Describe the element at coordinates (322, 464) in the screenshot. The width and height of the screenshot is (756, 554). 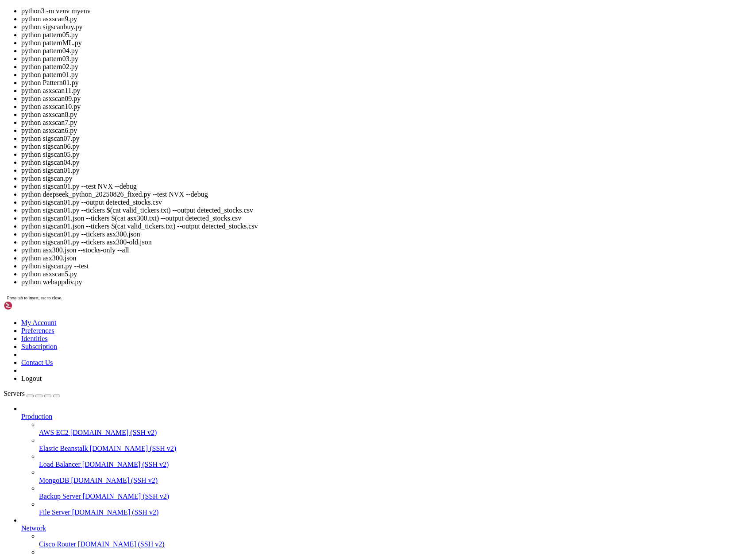
I see `x-row: : $ /usr/bin/python3 -m streamlit run /home/ubuntu/quant02.py --server.port=8502` at that location.